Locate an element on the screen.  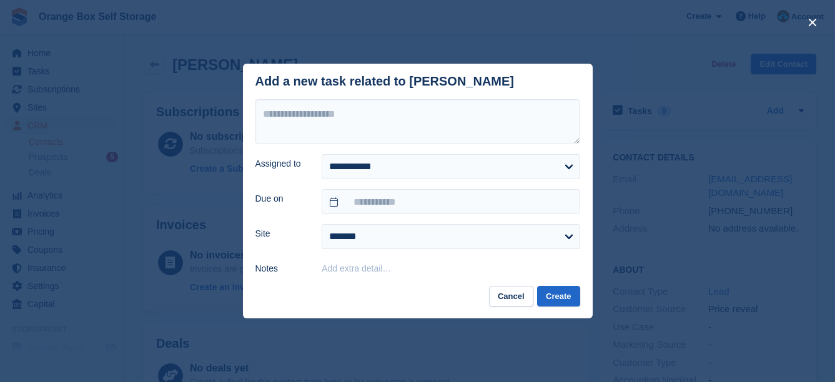
label: Due on is located at coordinates (281, 199).